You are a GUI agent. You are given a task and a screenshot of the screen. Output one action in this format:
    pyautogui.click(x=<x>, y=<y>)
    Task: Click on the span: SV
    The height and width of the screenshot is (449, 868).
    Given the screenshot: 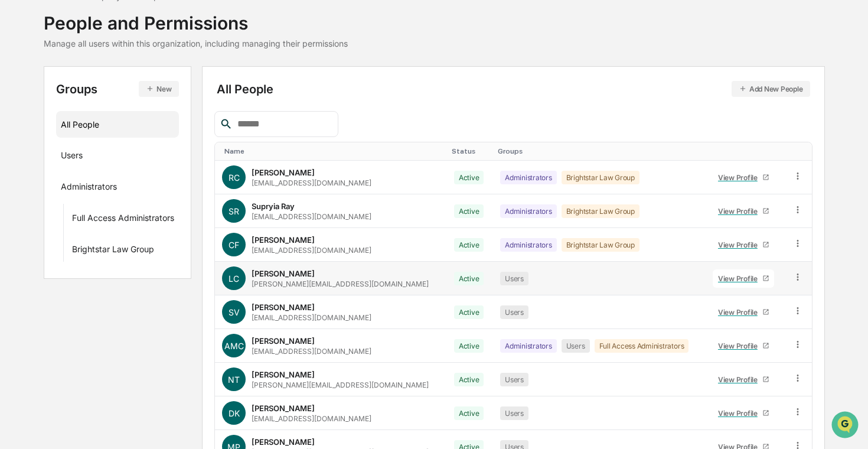 What is the action you would take?
    pyautogui.click(x=234, y=312)
    